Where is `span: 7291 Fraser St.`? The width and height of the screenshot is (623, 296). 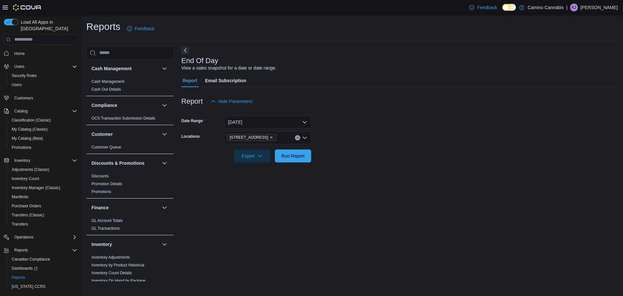 span: 7291 Fraser St. is located at coordinates (252, 137).